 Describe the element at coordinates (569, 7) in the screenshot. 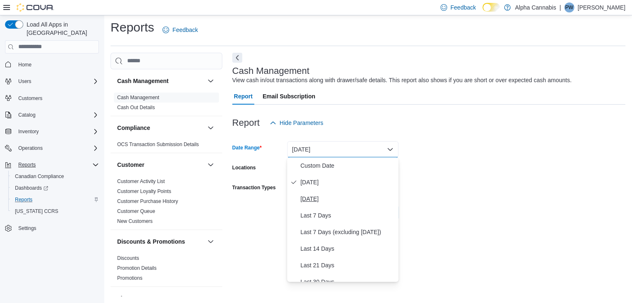

I see `span: PW` at that location.